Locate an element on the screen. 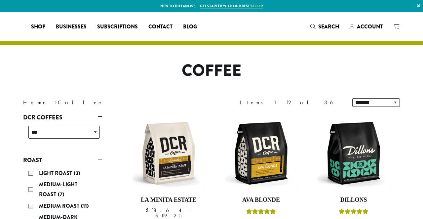  span: Account is located at coordinates (370, 26).